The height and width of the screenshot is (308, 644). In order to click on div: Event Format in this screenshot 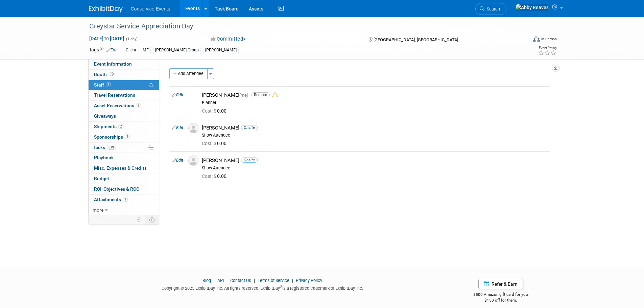, I will do `click(522, 40)`.